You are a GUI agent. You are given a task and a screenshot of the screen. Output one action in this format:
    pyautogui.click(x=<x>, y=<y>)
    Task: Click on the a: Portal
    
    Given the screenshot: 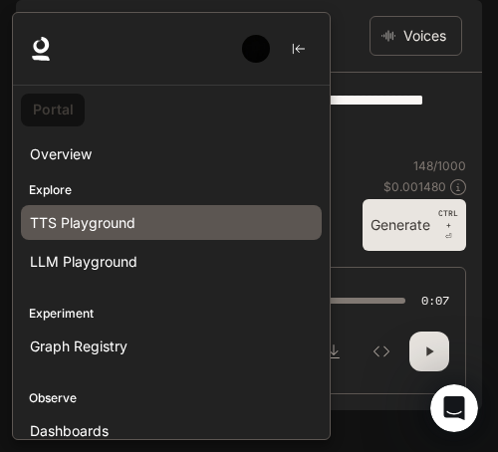 What is the action you would take?
    pyautogui.click(x=53, y=109)
    